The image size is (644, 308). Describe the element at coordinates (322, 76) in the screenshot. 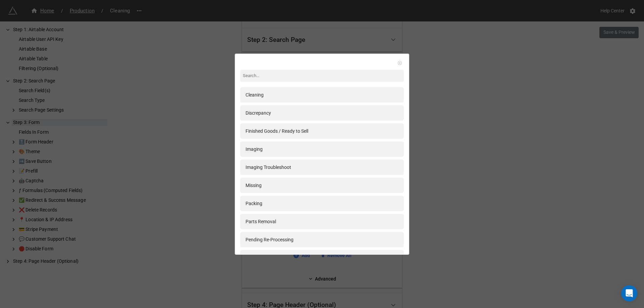

I see `input: Search...` at that location.